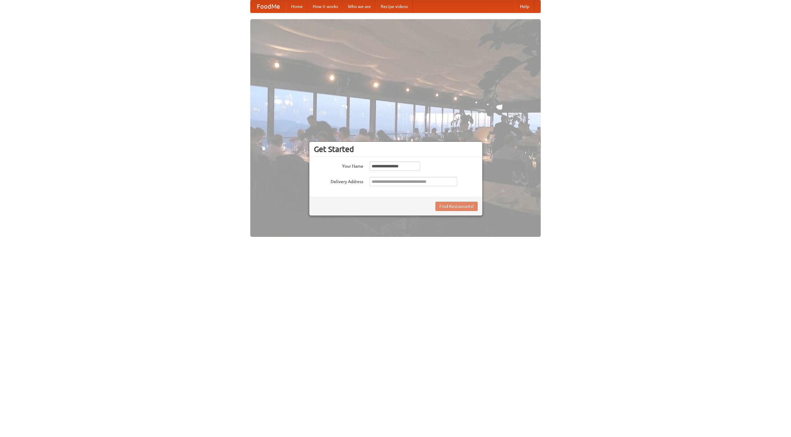 The image size is (791, 437). I want to click on a: Home, so click(297, 6).